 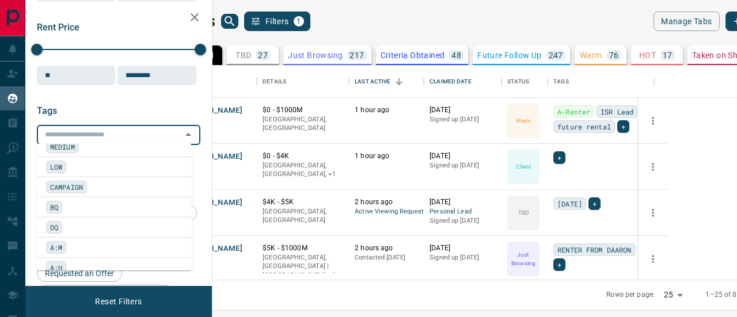 What do you see at coordinates (303, 202) in the screenshot?
I see `p: $4K - $5K` at bounding box center [303, 202].